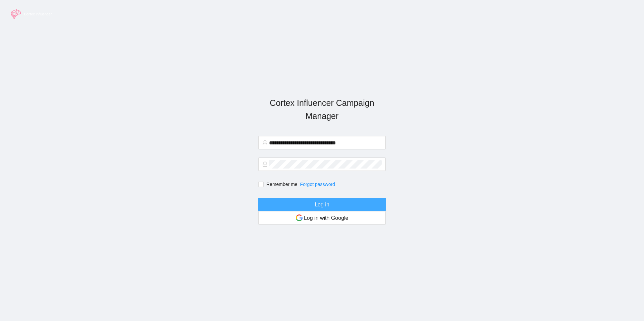 Image resolution: width=644 pixels, height=321 pixels. What do you see at coordinates (265, 142) in the screenshot?
I see `span: user` at bounding box center [265, 142].